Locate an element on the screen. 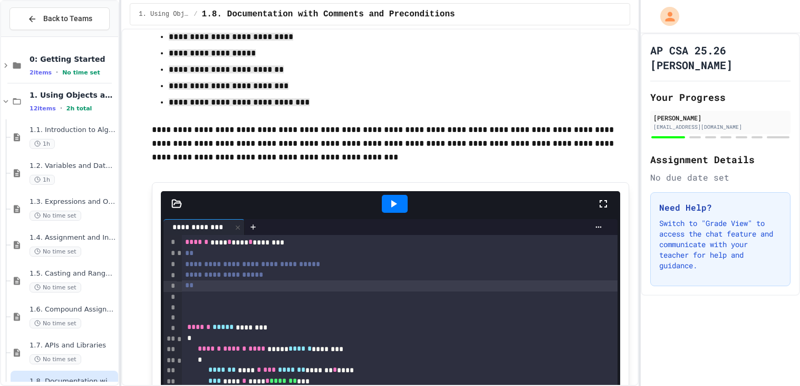 The image size is (800, 386). h2: Assignment Details is located at coordinates (721, 159).